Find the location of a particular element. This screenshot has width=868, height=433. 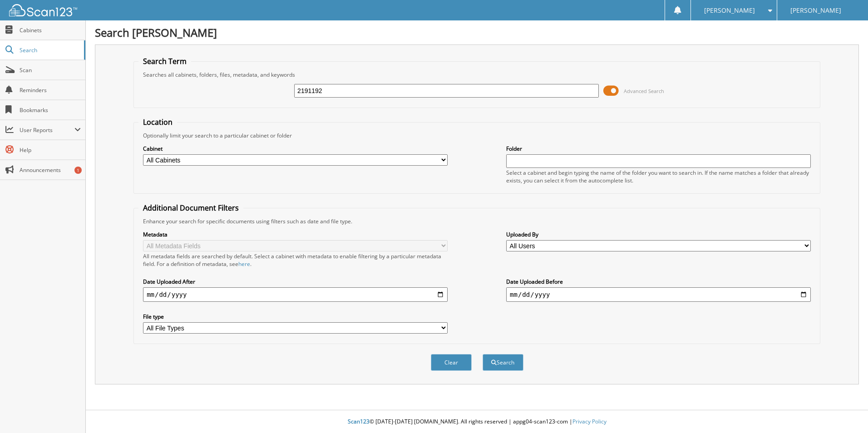

span: Advanced Search is located at coordinates (643, 91).